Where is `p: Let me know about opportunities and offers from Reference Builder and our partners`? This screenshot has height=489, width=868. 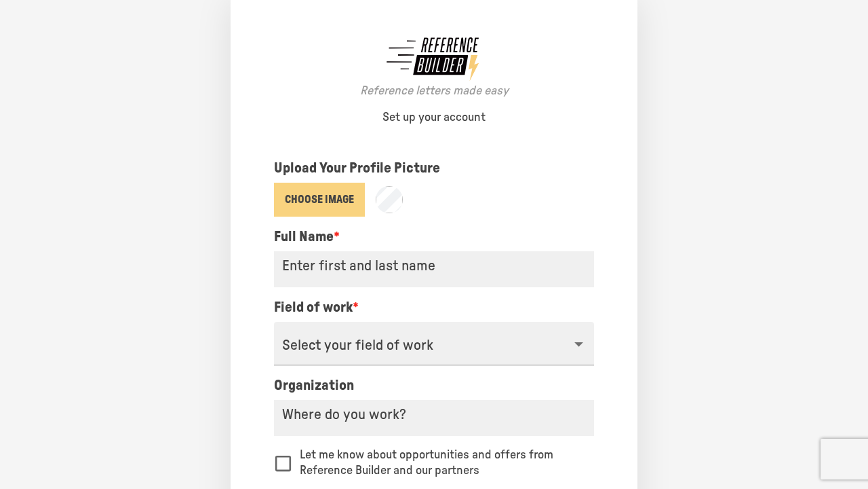 p: Let me know about opportunities and offers from Reference Builder and our partners is located at coordinates (441, 463).